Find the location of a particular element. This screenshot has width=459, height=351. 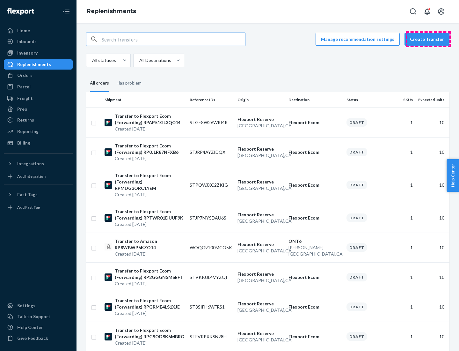

button: Help Center is located at coordinates (453, 175).